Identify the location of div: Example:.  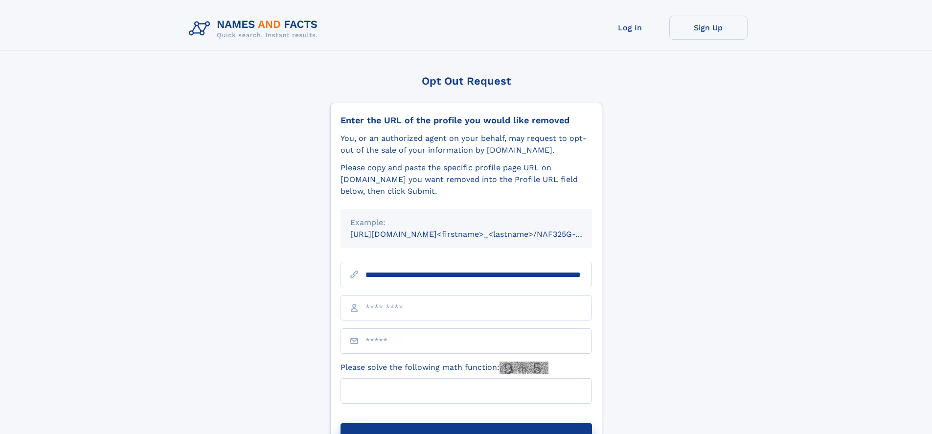
(466, 222).